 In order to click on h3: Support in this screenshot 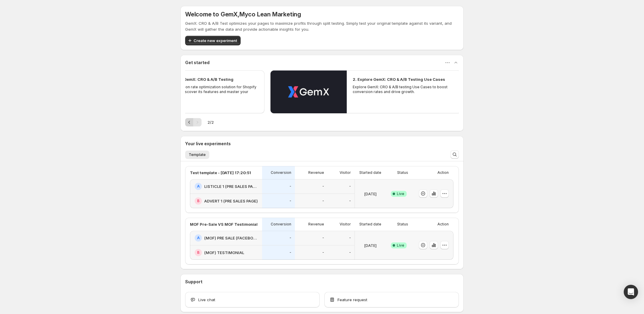, I will do `click(194, 282)`.